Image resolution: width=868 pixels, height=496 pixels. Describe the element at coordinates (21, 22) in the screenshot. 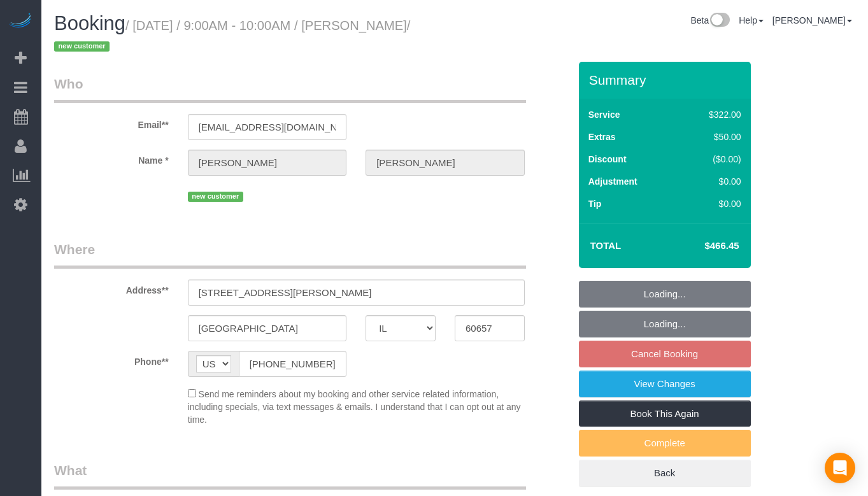

I see `img: Automaid Logo` at that location.